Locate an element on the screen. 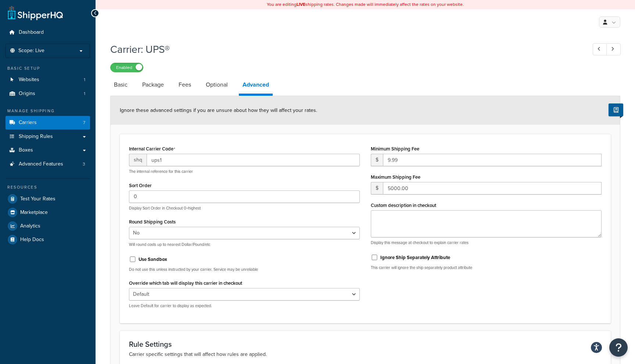 This screenshot has width=635, height=364. span: Marketplace is located at coordinates (34, 212).